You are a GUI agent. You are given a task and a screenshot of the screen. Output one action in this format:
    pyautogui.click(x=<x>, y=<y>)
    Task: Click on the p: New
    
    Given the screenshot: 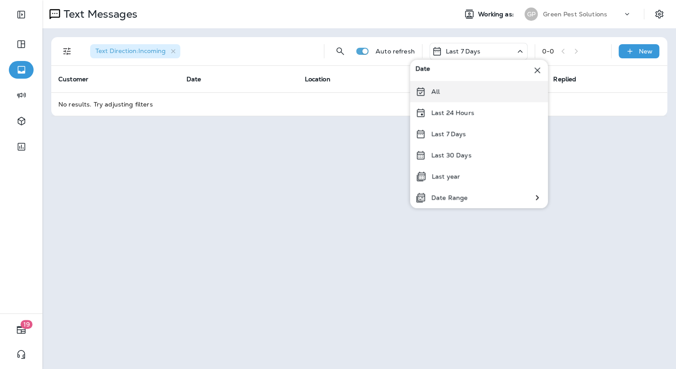 What is the action you would take?
    pyautogui.click(x=646, y=51)
    